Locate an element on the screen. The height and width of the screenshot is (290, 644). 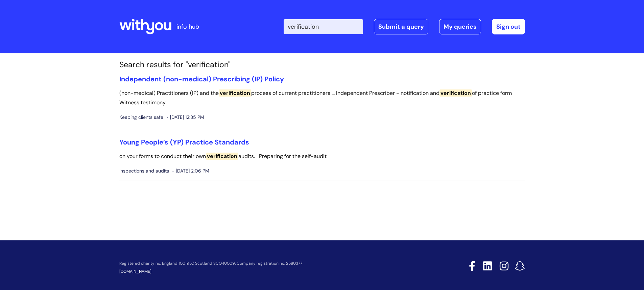
a: Submit a query is located at coordinates (401, 27).